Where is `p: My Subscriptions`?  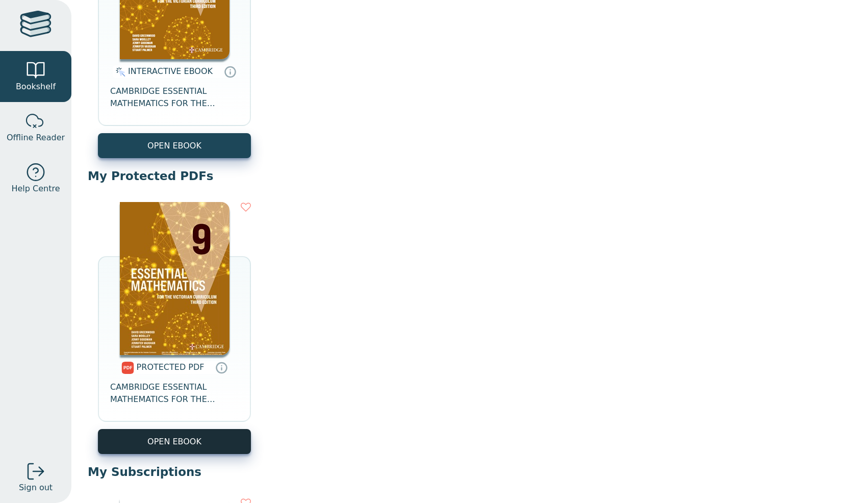
p: My Subscriptions is located at coordinates (470, 472).